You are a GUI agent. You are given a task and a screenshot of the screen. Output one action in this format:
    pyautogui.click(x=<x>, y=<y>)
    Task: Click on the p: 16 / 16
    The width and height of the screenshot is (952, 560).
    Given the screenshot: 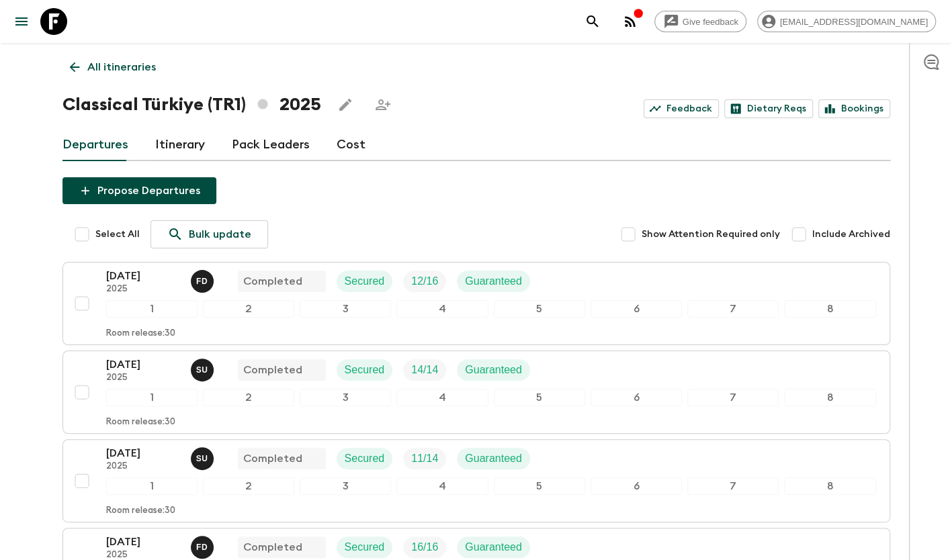 What is the action you would take?
    pyautogui.click(x=425, y=547)
    